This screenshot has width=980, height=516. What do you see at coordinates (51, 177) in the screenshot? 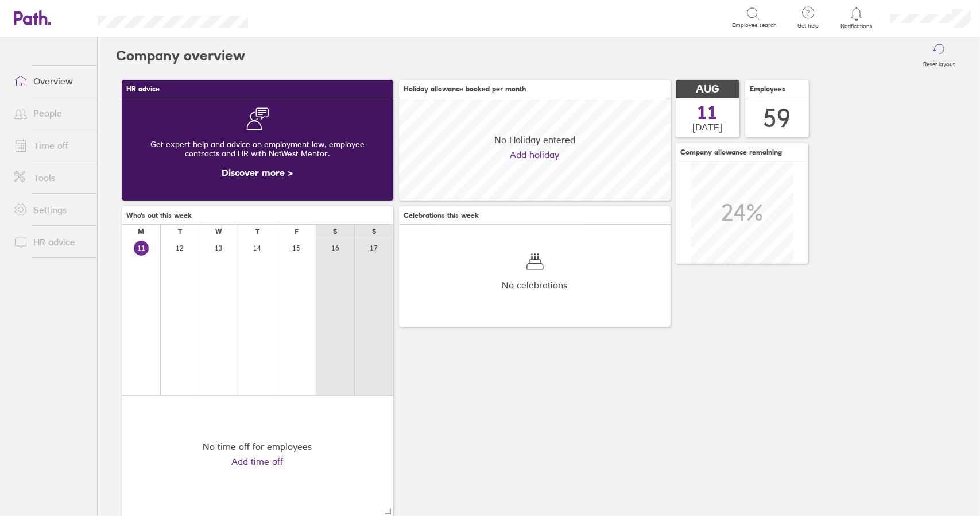
I see `a: Tools` at bounding box center [51, 177].